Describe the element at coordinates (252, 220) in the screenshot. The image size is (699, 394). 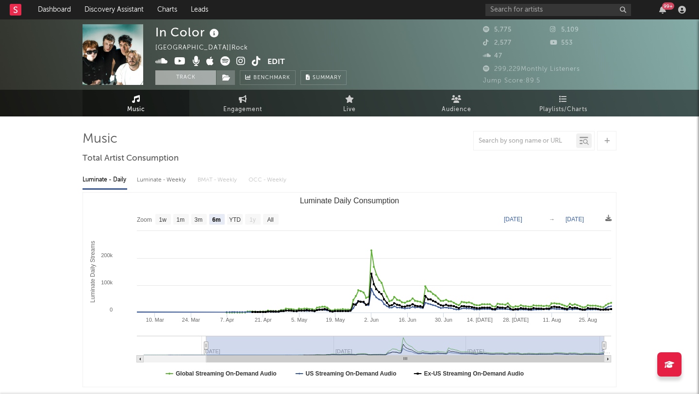
I see `text: 1y` at that location.